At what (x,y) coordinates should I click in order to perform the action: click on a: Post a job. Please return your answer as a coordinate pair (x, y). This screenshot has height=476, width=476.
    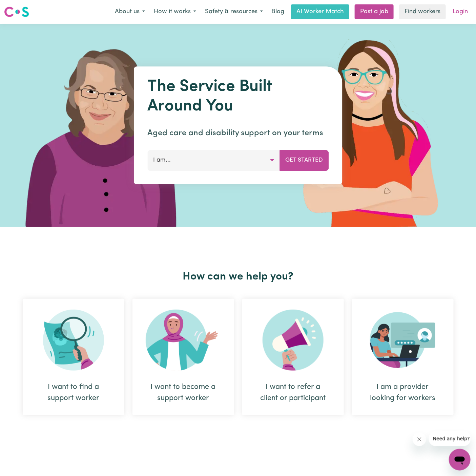
    Looking at the image, I should click on (374, 12).